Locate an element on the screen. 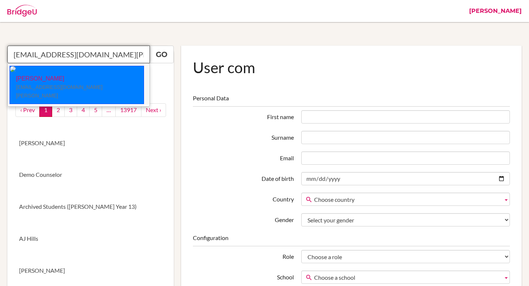 The image size is (529, 286). label: First name is located at coordinates (243, 116).